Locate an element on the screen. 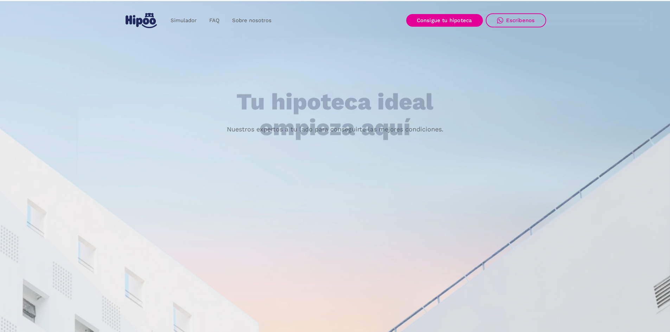 The height and width of the screenshot is (332, 670). a: Simulador is located at coordinates (184, 20).